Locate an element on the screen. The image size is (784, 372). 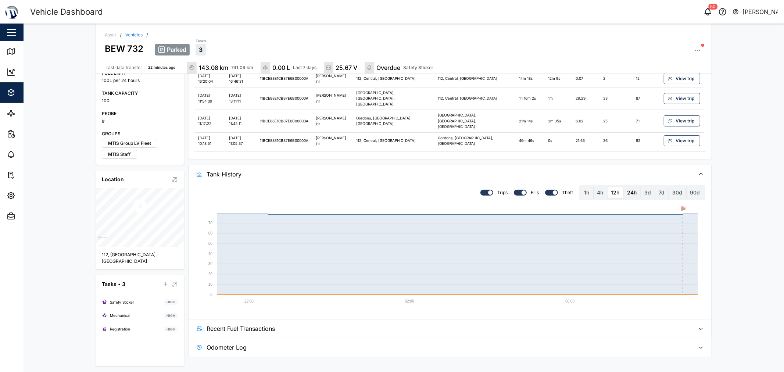
td: 3m 35s is located at coordinates (558, 121).